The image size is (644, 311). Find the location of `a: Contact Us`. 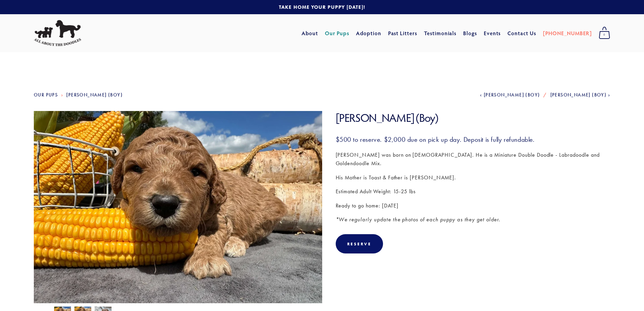

a: Contact Us is located at coordinates (522, 33).